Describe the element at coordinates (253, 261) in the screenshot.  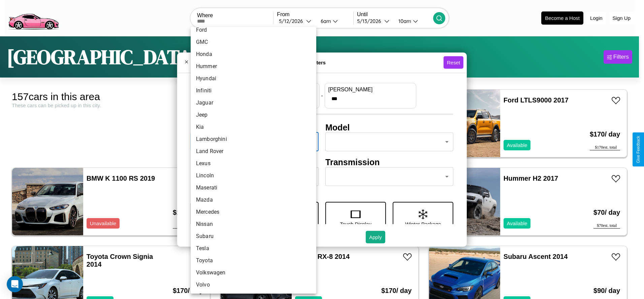
I see `li: Toyota` at that location.